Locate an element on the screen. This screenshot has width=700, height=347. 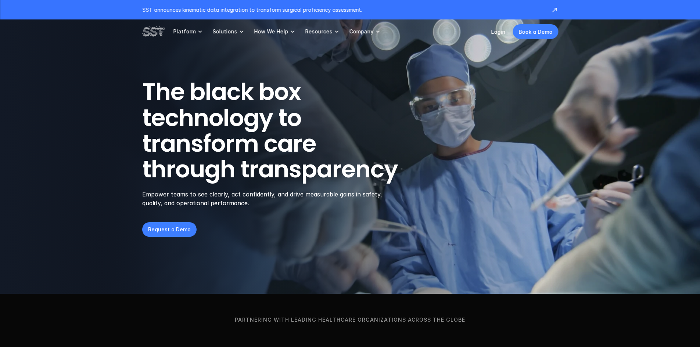
p: How We Help is located at coordinates (271, 32).